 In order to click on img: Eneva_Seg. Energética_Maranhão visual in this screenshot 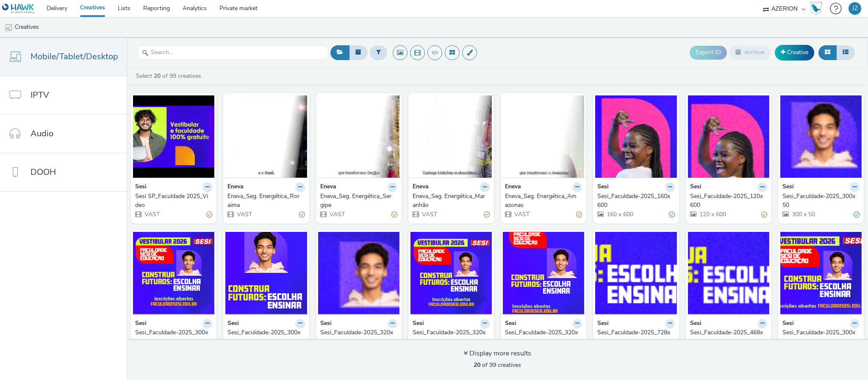, I will do `click(452, 136)`.